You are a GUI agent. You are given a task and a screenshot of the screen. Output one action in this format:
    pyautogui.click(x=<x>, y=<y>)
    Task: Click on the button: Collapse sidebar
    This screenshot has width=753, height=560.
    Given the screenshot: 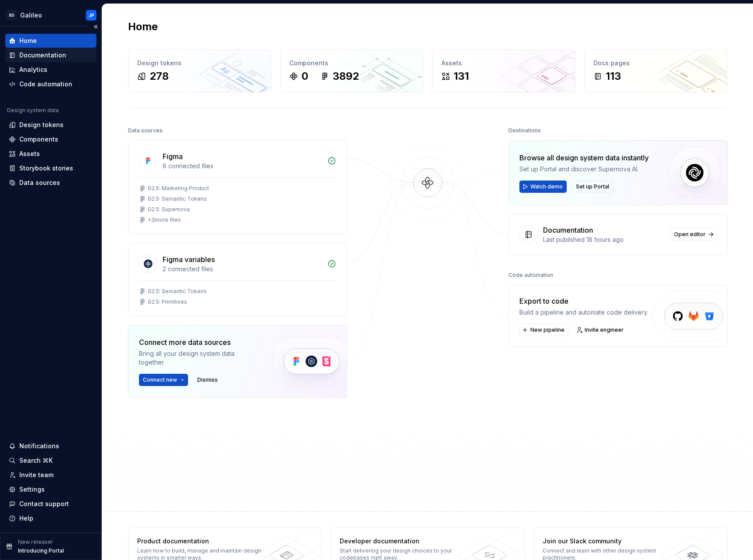 What is the action you would take?
    pyautogui.click(x=96, y=27)
    